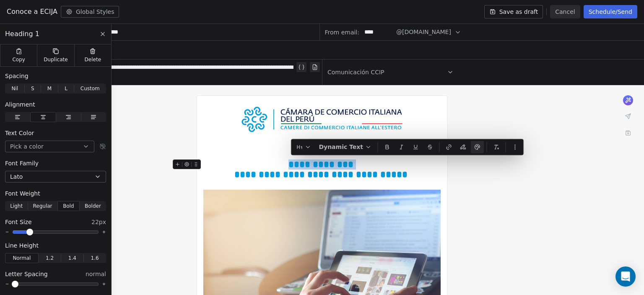 The image size is (644, 295). Describe the element at coordinates (17, 177) in the screenshot. I see `span: Lato` at that location.